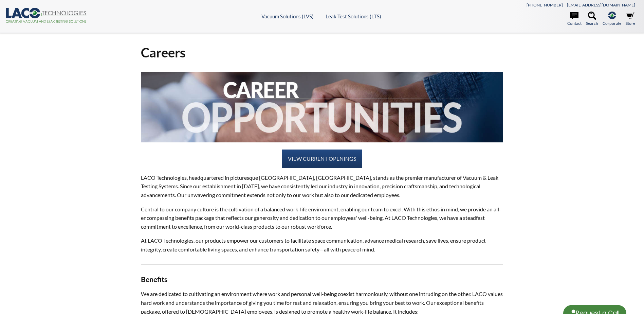 The image size is (644, 314). What do you see at coordinates (322, 52) in the screenshot?
I see `h1: Careers` at bounding box center [322, 52].